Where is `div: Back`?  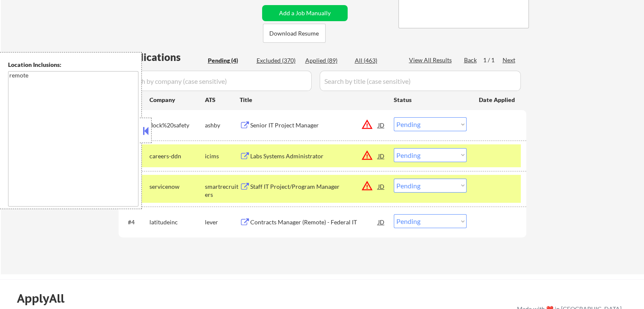 div: Back is located at coordinates (471, 60).